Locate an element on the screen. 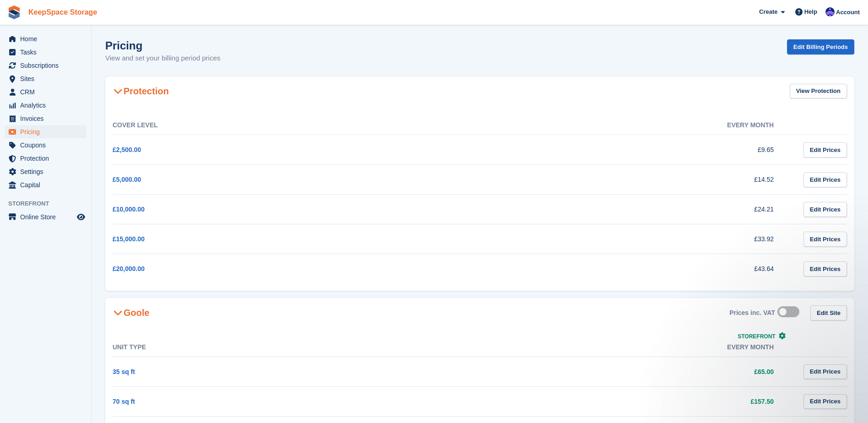  a: £20,000.00 is located at coordinates (129, 269).